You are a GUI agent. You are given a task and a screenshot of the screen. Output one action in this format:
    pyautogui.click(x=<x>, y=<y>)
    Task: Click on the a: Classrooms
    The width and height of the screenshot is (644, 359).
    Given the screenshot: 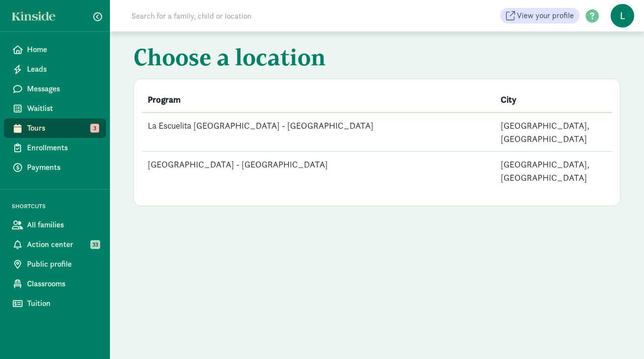 What is the action you would take?
    pyautogui.click(x=55, y=284)
    